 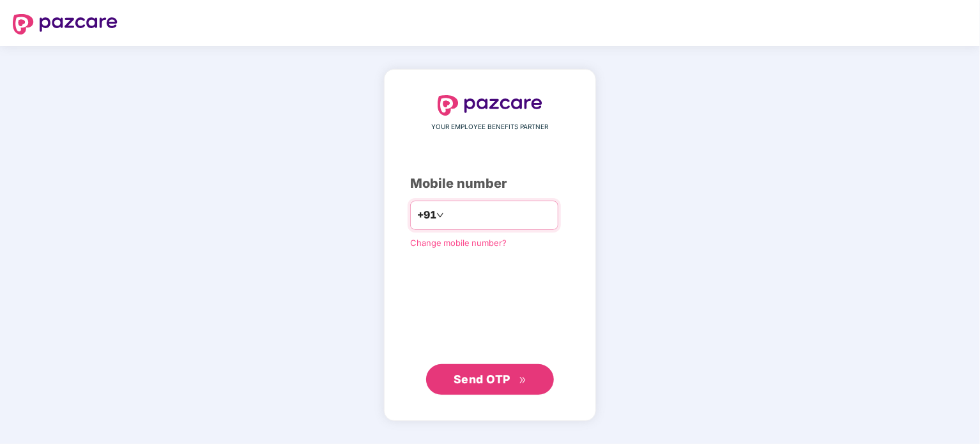 What do you see at coordinates (523, 380) in the screenshot?
I see `span: double-right` at bounding box center [523, 380].